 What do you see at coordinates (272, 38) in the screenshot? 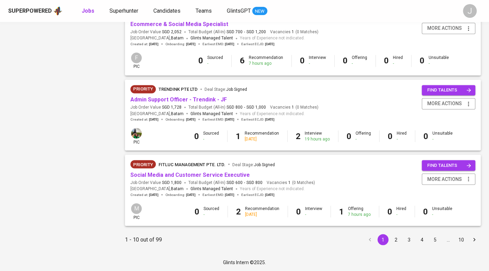
I see `span: Years of Experience not indicated.` at bounding box center [272, 38].